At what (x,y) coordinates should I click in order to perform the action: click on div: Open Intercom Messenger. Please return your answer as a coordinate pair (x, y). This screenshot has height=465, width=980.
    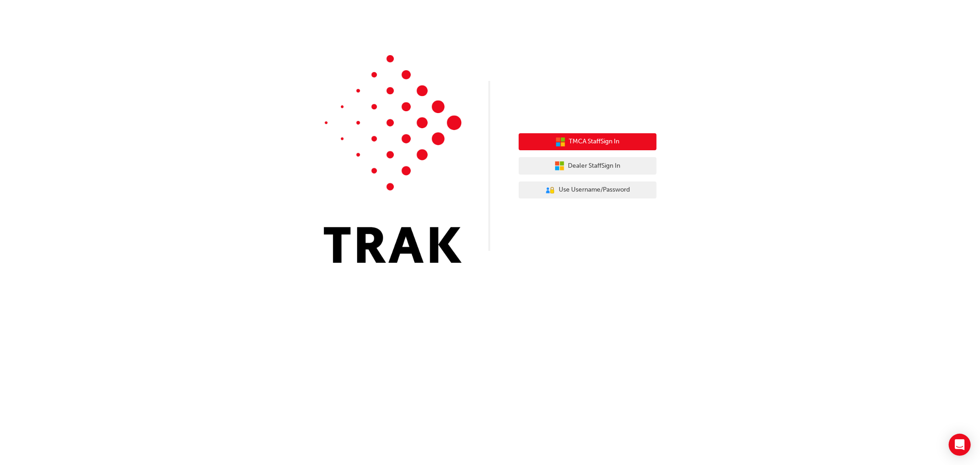
    Looking at the image, I should click on (959, 444).